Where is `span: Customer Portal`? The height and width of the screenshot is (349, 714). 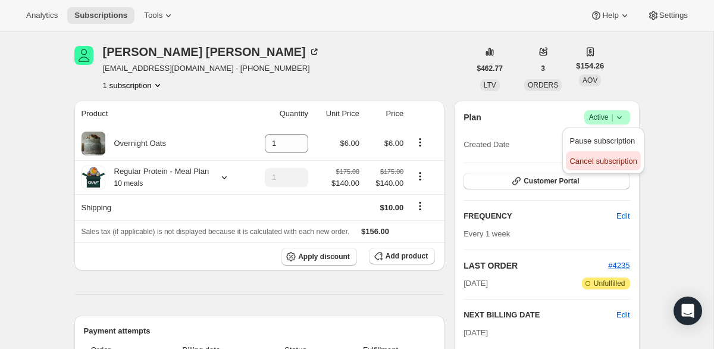
span: Customer Portal is located at coordinates (551, 181).